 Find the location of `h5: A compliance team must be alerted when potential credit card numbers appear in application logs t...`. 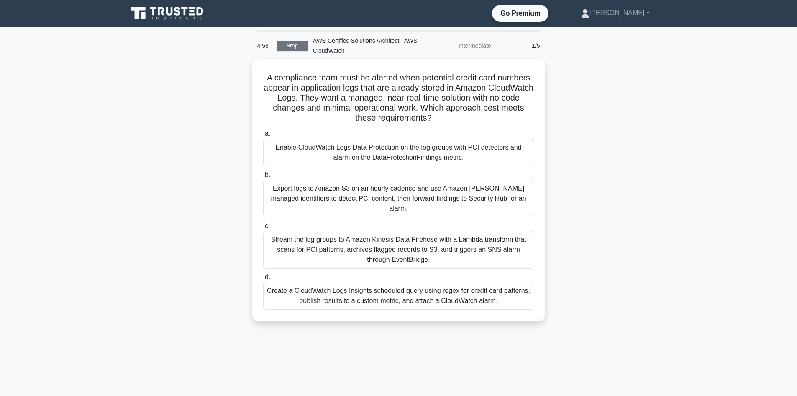

h5: A compliance team must be alerted when potential credit card numbers appear in application logs t... is located at coordinates (399, 98).